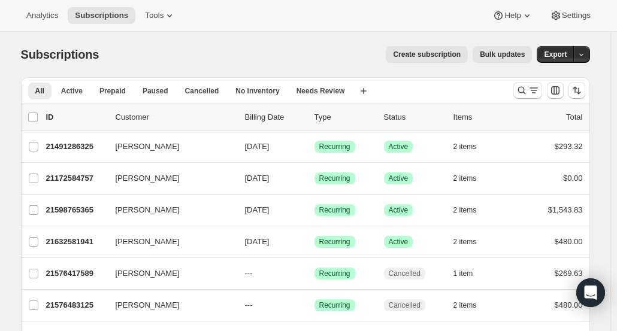 This screenshot has height=331, width=617. What do you see at coordinates (502, 54) in the screenshot?
I see `button: Bulk updates` at bounding box center [502, 54].